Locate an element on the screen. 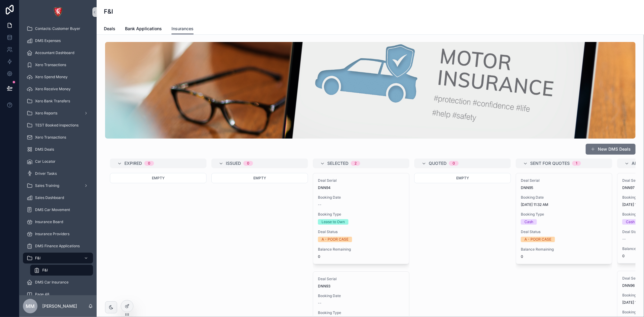 Image resolution: width=644 pixels, height=317 pixels. a: DMS Car Insurance is located at coordinates (58, 282).